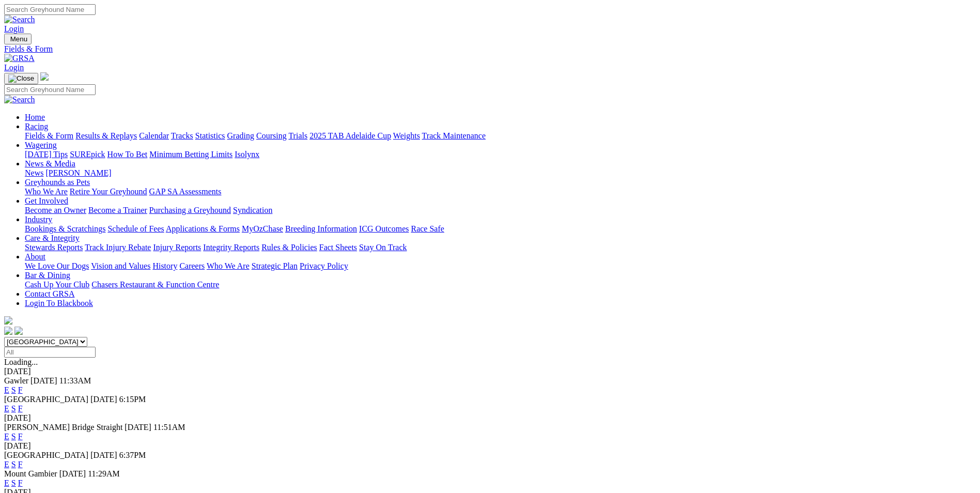 This screenshot has width=980, height=493. Describe the element at coordinates (490, 49) in the screenshot. I see `div: Fields & Form` at that location.